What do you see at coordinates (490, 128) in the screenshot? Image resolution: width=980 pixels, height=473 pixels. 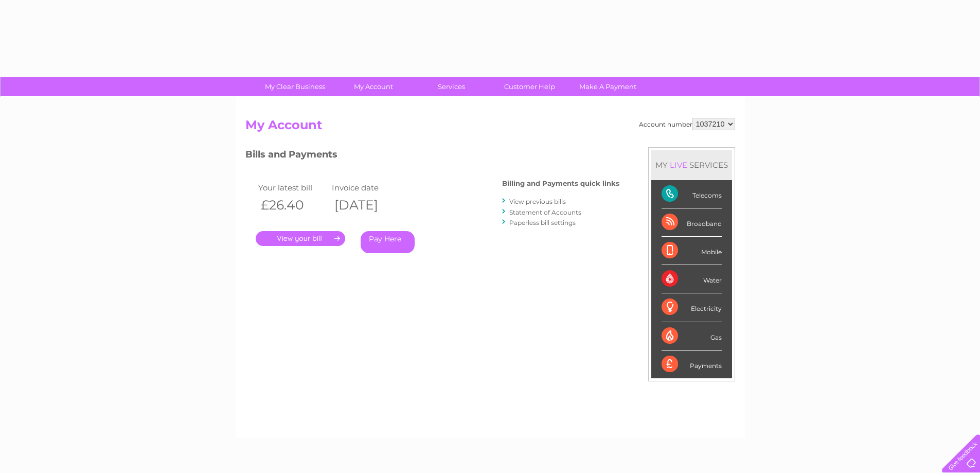 I see `h2: My Account` at bounding box center [490, 128].